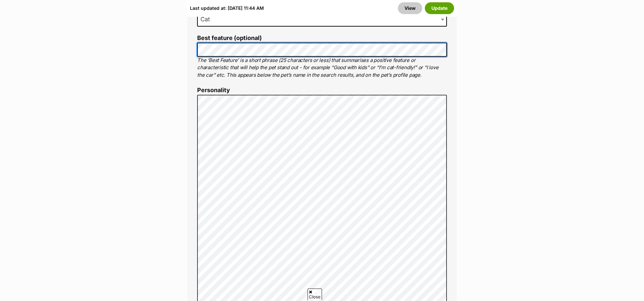  What do you see at coordinates (410, 8) in the screenshot?
I see `a: View` at bounding box center [410, 8].